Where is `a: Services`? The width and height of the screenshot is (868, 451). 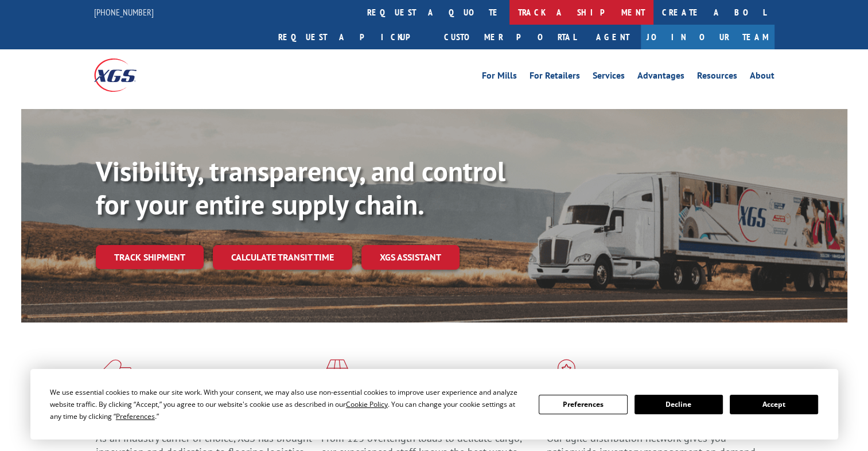
a: Services is located at coordinates (609, 77).